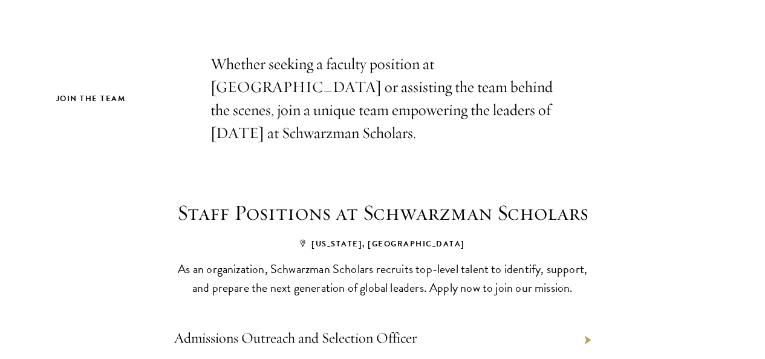 This screenshot has width=765, height=359. I want to click on h3: Staff Positions at Schwarzman Scholars, so click(383, 212).